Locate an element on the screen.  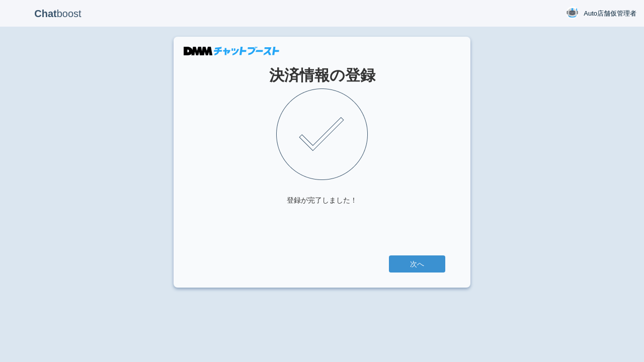
span: Auto店舗仮管理者 is located at coordinates (610, 14).